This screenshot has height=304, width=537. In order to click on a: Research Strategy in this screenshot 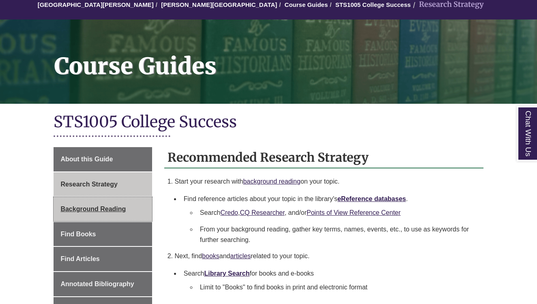, I will do `click(103, 184)`.